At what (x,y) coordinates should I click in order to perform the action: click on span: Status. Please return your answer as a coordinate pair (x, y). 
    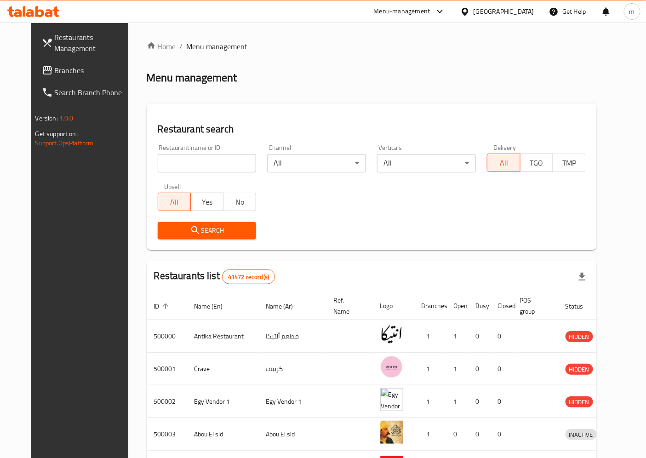
    Looking at the image, I should click on (580, 306).